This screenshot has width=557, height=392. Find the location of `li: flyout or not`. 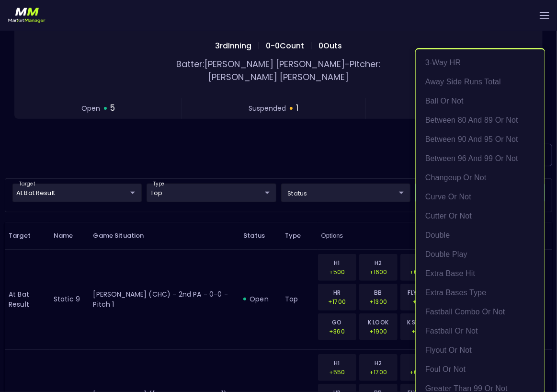

li: flyout or not is located at coordinates (480, 350).